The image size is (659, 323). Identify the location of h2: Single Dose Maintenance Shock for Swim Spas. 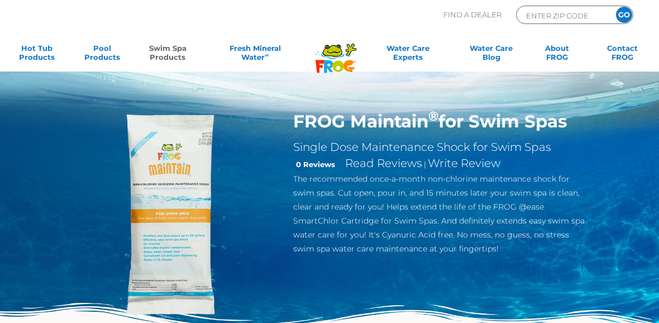
(441, 147).